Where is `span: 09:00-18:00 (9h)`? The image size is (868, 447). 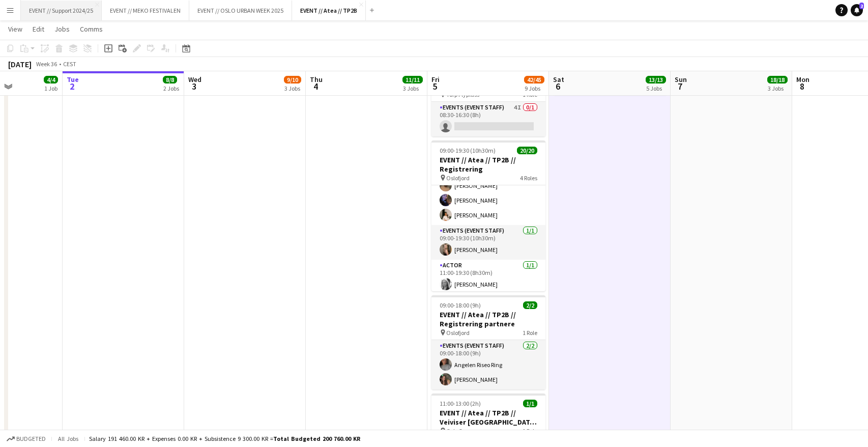 span: 09:00-18:00 (9h) is located at coordinates (460, 305).